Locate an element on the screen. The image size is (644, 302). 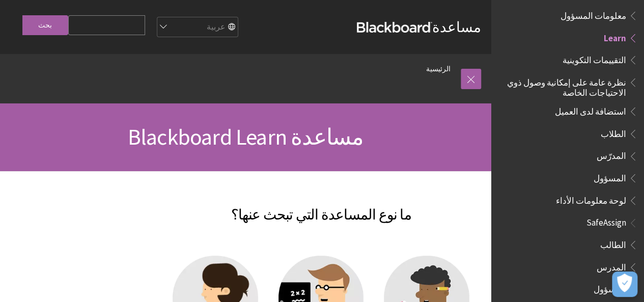
span: نظرة عامة على إمكانية وصول ذوي الاحتياجات الخاصة is located at coordinates (565, 86).